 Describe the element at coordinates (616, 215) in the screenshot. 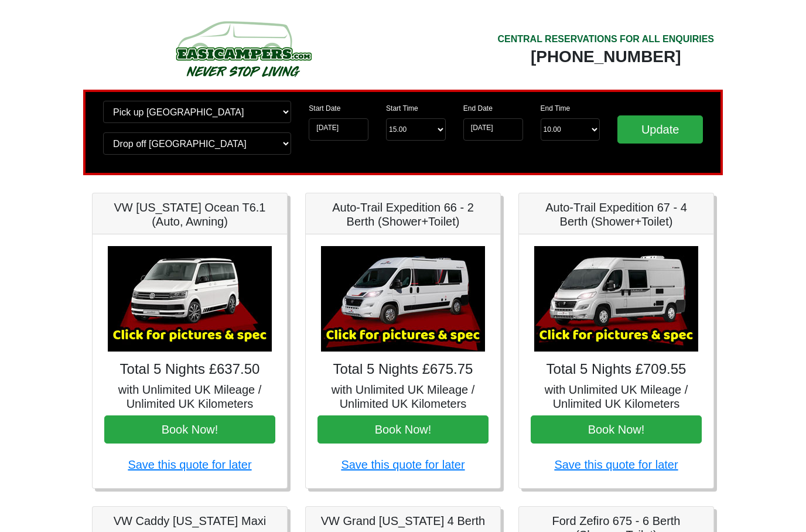

I see `h5: Auto-Trail Expedition 67 - 4 Berth (Shower+Toilet)` at that location.